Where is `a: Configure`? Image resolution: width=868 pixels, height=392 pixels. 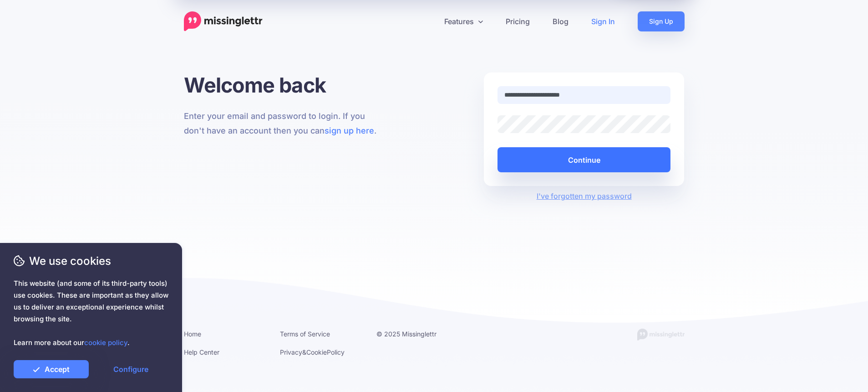 a: Configure is located at coordinates (131, 369).